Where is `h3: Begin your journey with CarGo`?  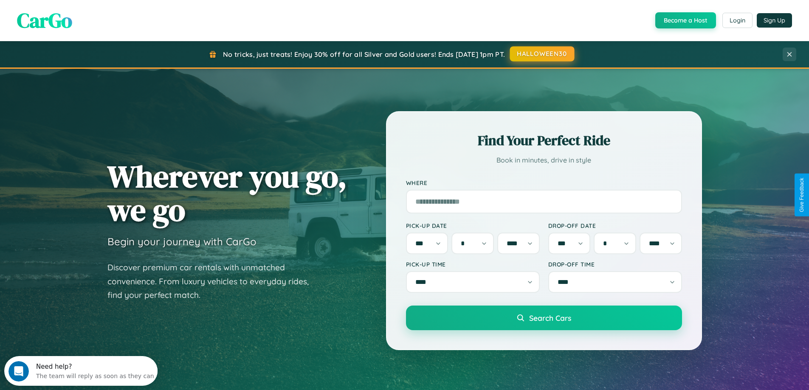 h3: Begin your journey with CarGo is located at coordinates (182, 242).